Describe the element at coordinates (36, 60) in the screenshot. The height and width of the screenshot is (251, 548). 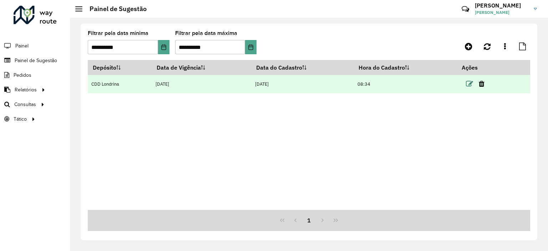
I see `span: Painel de Sugestão` at that location.